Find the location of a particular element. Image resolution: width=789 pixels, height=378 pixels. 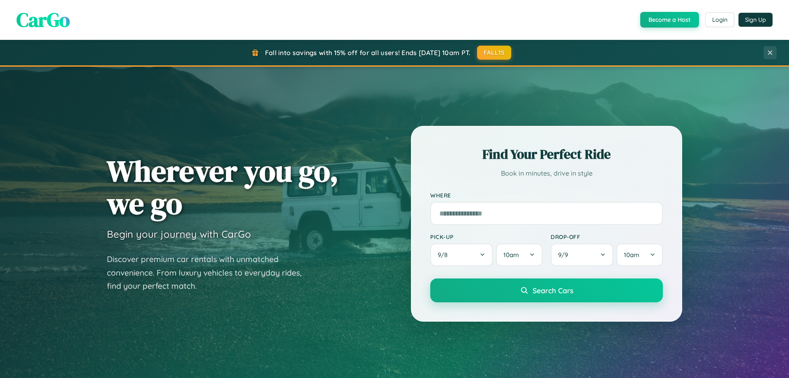

h2: Find Your Perfect Ride is located at coordinates (547, 154).